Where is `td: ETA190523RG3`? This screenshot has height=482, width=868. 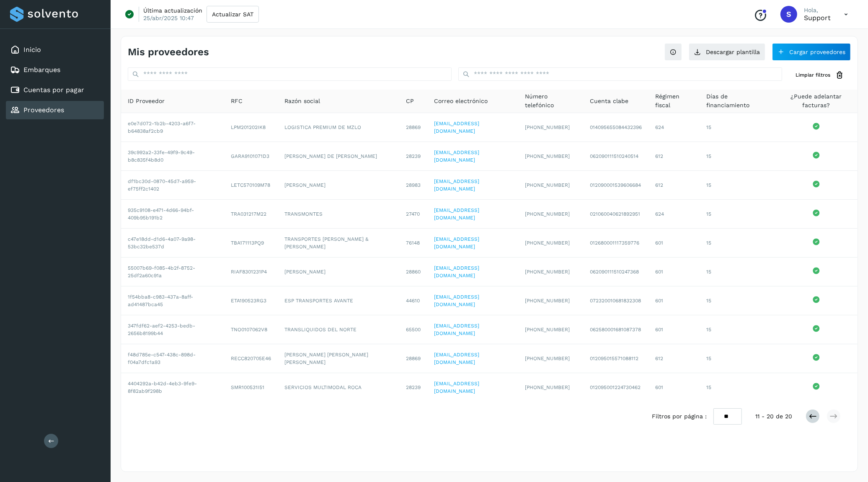 td: ETA190523RG3 is located at coordinates (251, 301).